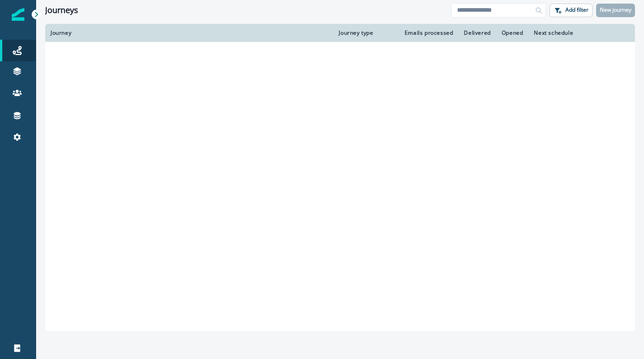  What do you see at coordinates (428, 33) in the screenshot?
I see `div: Emails processed` at bounding box center [428, 33].